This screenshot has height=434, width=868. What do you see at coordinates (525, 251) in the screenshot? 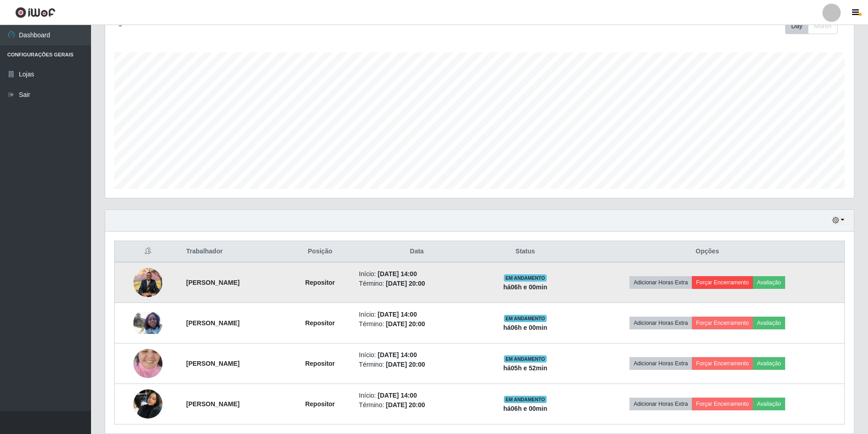
I see `th: Status` at bounding box center [525, 251].